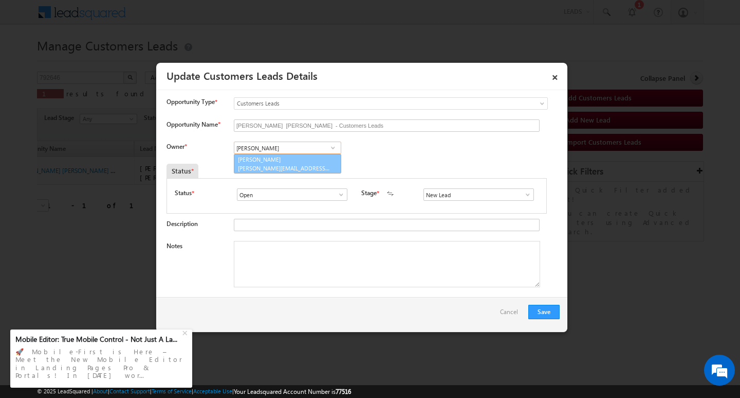 The image size is (740, 398). What do you see at coordinates (130, 390) in the screenshot?
I see `a: Contact Support` at bounding box center [130, 390].